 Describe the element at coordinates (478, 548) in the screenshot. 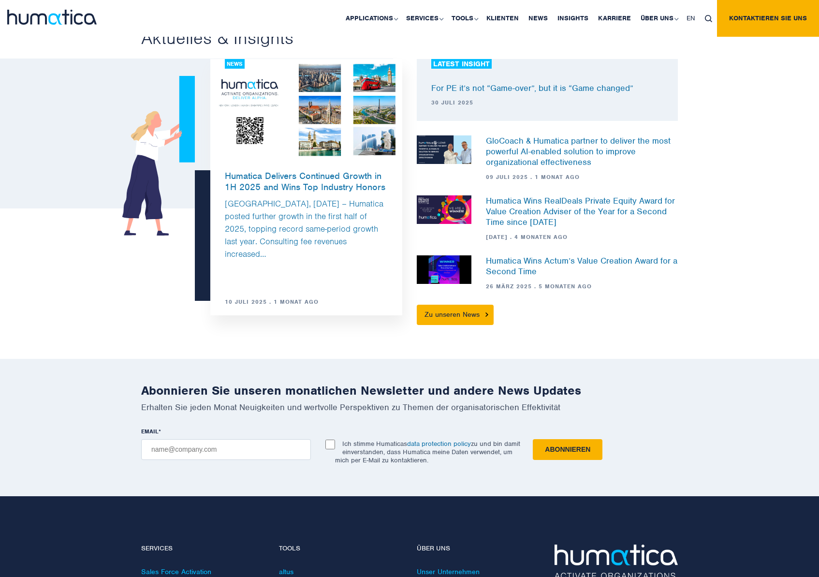

I see `h4: Über uns` at that location.